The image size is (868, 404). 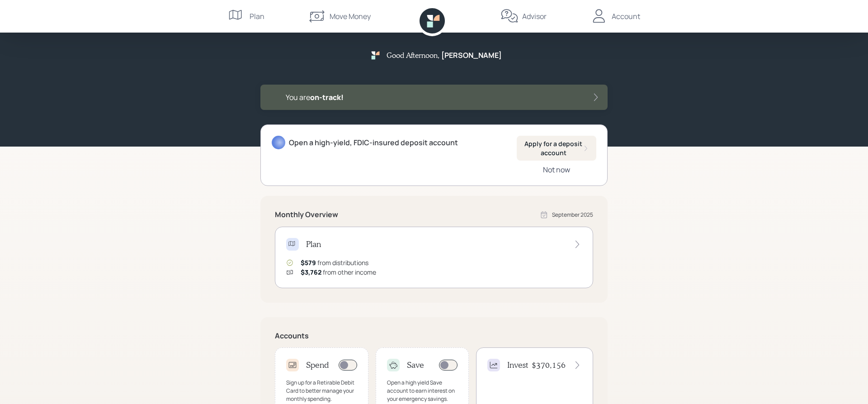 What do you see at coordinates (315, 99) in the screenshot?
I see `div: You are` at bounding box center [315, 99].